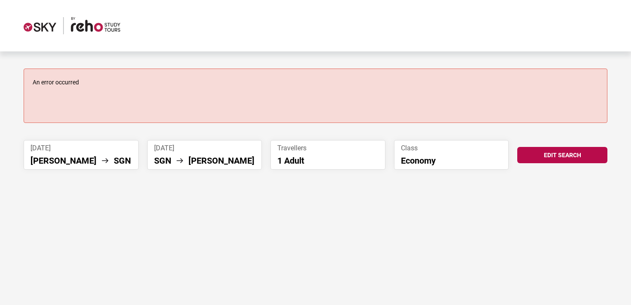  I want to click on span: Travellers, so click(328, 148).